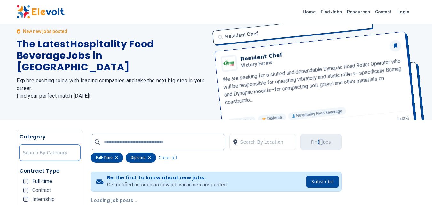  What do you see at coordinates (323, 182) in the screenshot?
I see `button: Subscribe` at bounding box center [323, 182].